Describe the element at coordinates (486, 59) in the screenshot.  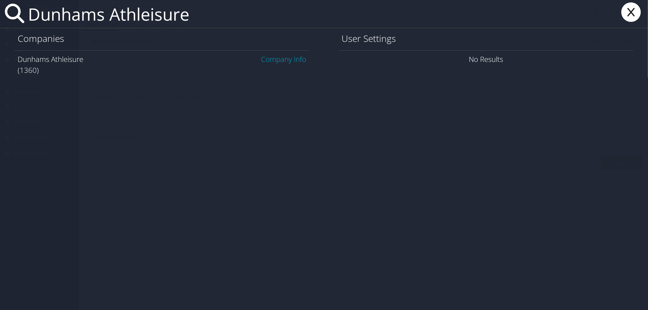
I see `div: No Results` at that location.